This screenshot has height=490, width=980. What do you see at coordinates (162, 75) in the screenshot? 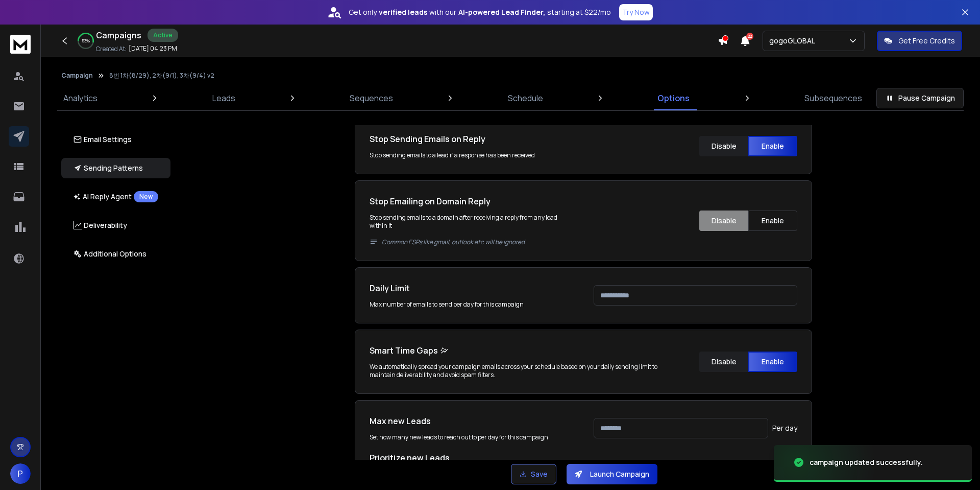
I see `p: 8번 1차(8/29), 2차(9/1), 3차(9/4) v2` at bounding box center [162, 75].